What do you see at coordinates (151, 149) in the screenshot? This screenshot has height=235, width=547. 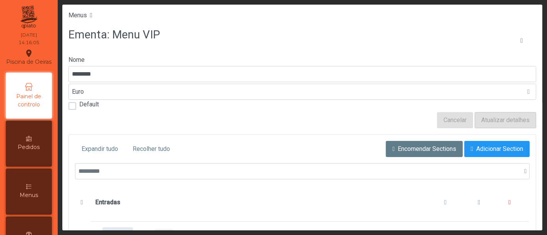 I see `button: Recolher tudo` at bounding box center [151, 149].